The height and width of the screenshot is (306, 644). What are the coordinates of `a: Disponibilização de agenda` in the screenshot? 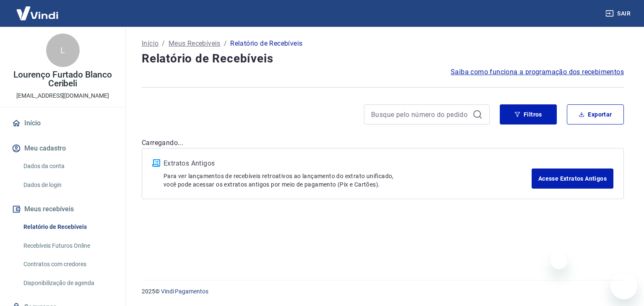 It's located at (68, 282).